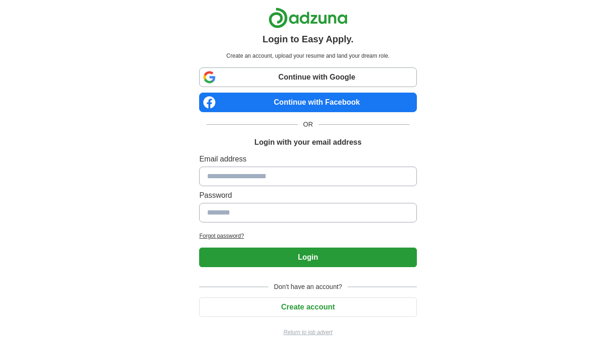 Image resolution: width=616 pixels, height=356 pixels. What do you see at coordinates (307, 332) in the screenshot?
I see `p: Return to job advert` at bounding box center [307, 332].